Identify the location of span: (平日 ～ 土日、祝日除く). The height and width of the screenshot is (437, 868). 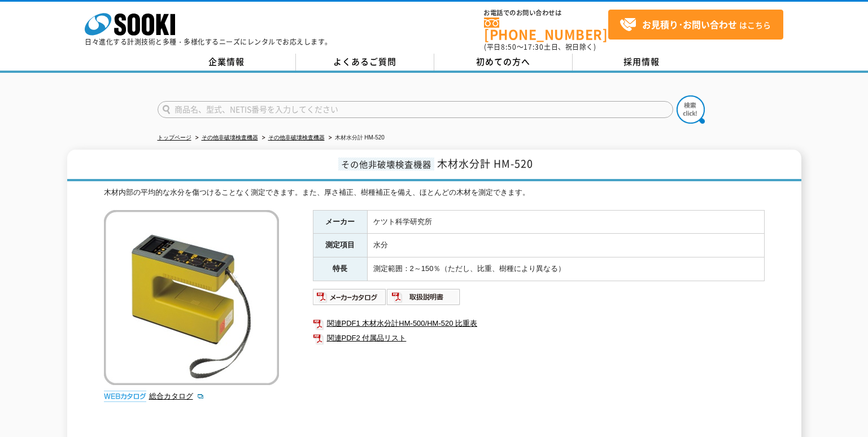
(540, 47).